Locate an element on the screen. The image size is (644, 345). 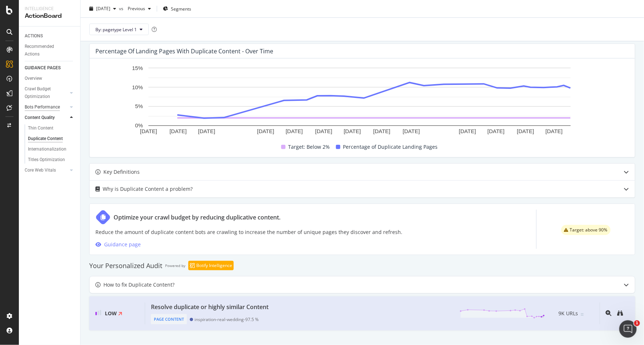
img: Equal is located at coordinates (582, 315).